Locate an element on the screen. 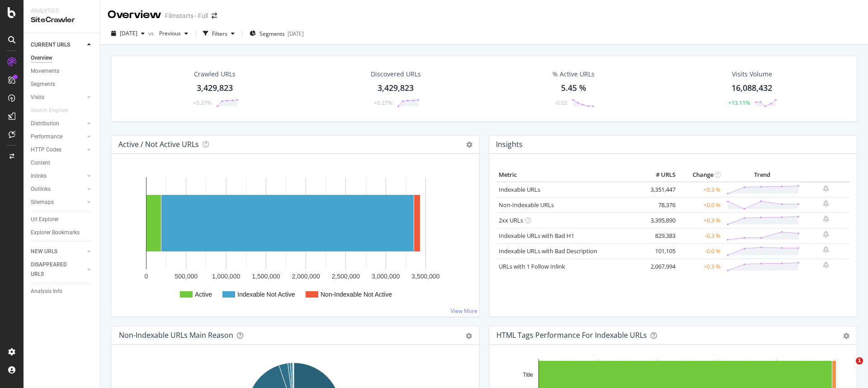  div: NEW URLS is located at coordinates (44, 251).